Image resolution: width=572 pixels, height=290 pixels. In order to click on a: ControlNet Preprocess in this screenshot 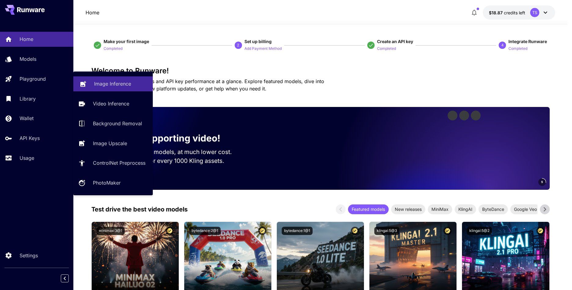, I will do `click(113, 163)`.